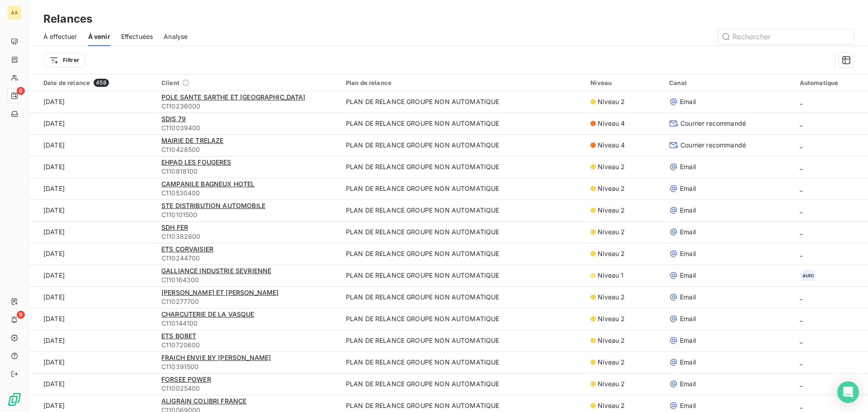  Describe the element at coordinates (610, 275) in the screenshot. I see `span: Niveau 1` at that location.